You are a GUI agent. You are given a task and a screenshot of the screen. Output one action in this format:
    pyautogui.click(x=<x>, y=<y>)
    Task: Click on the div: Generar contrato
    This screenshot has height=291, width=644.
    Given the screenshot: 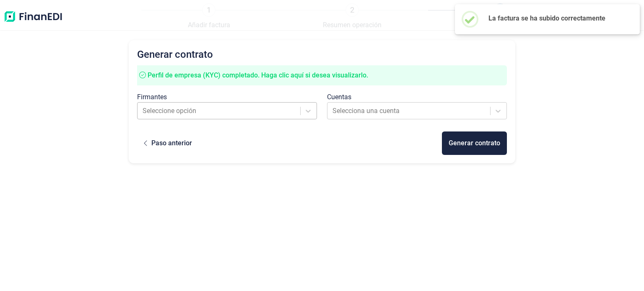 What is the action you would take?
    pyautogui.click(x=474, y=143)
    